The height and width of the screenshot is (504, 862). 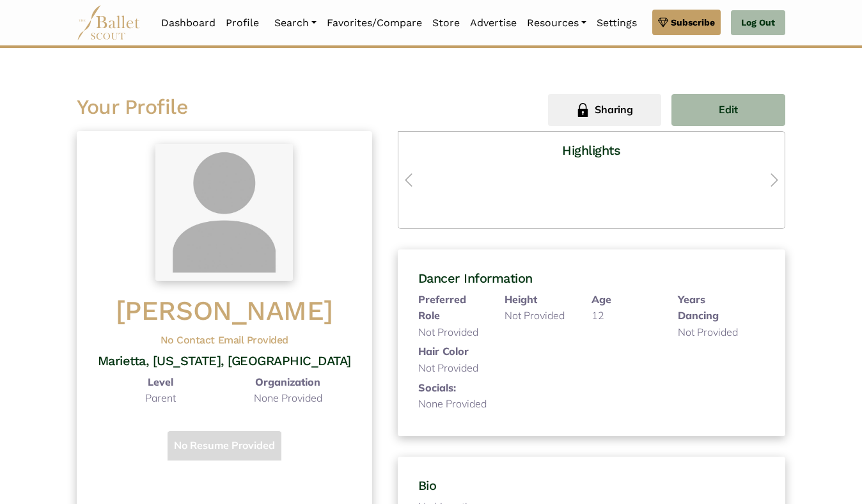 What do you see at coordinates (601, 299) in the screenshot?
I see `b: Age` at bounding box center [601, 299].